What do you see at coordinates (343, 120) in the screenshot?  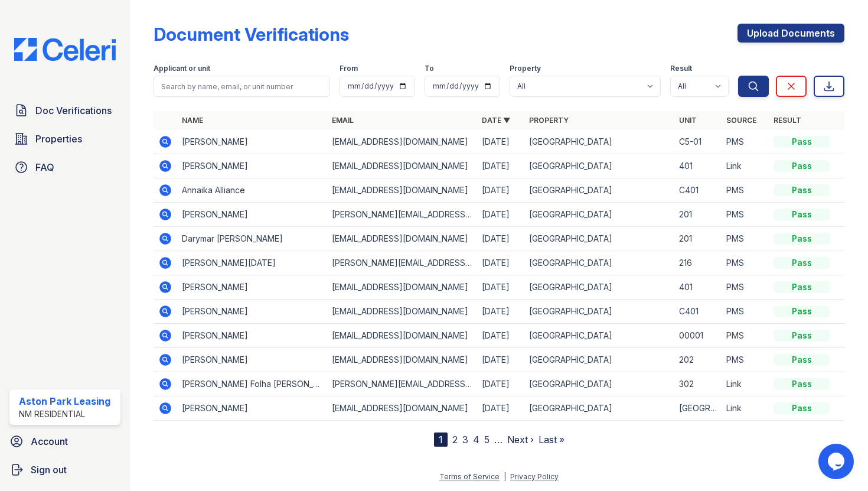 I see `a: Email` at bounding box center [343, 120].